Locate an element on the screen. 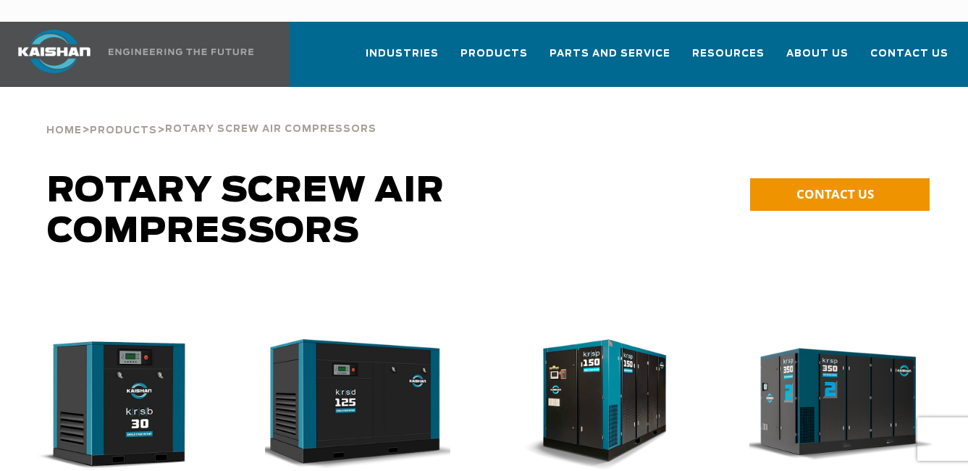 This screenshot has width=968, height=471. div: krsb30 is located at coordinates (121, 405).